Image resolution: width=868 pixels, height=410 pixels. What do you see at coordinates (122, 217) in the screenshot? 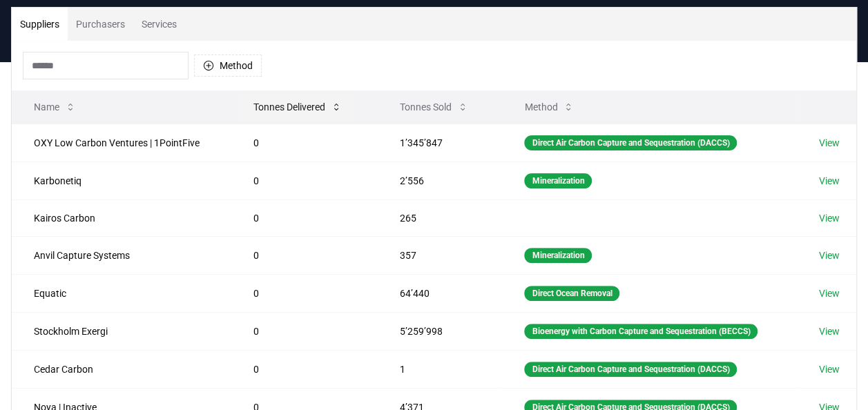
I see `td: Kairos Carbon` at bounding box center [122, 217].